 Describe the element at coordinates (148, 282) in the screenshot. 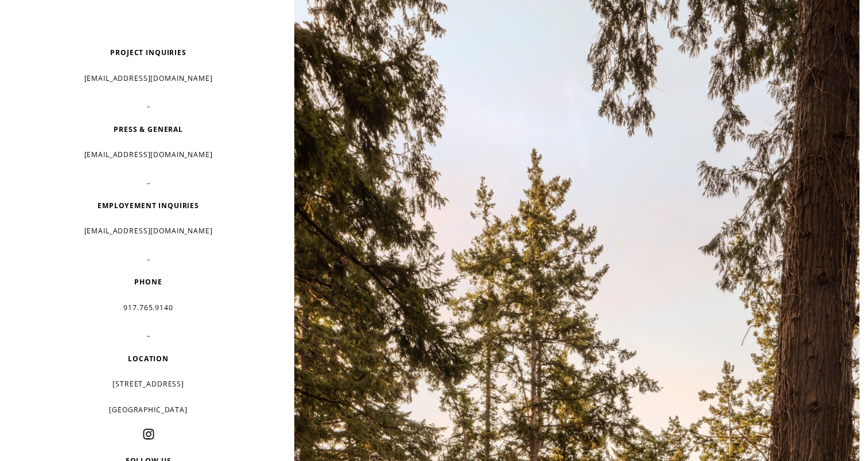

I see `strong: PHONE` at that location.